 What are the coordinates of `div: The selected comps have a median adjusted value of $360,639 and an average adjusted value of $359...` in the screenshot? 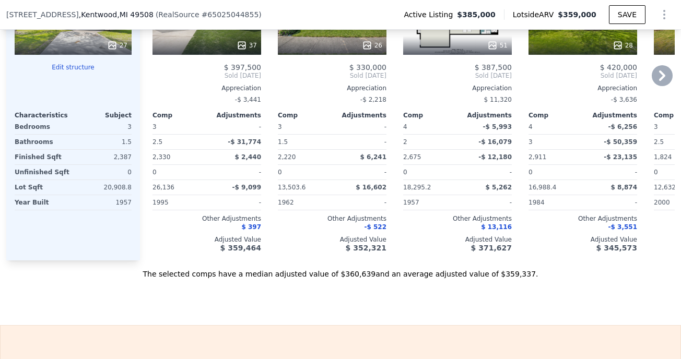 It's located at (340, 270).